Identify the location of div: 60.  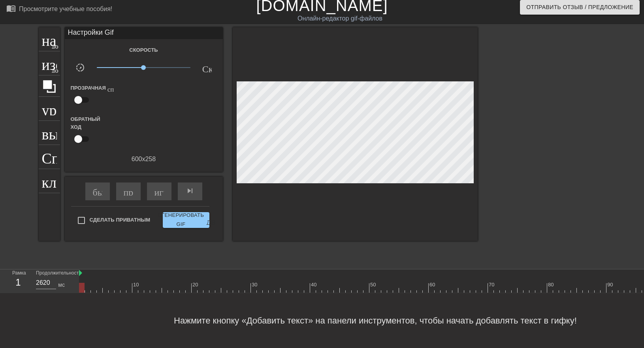
(433, 285).